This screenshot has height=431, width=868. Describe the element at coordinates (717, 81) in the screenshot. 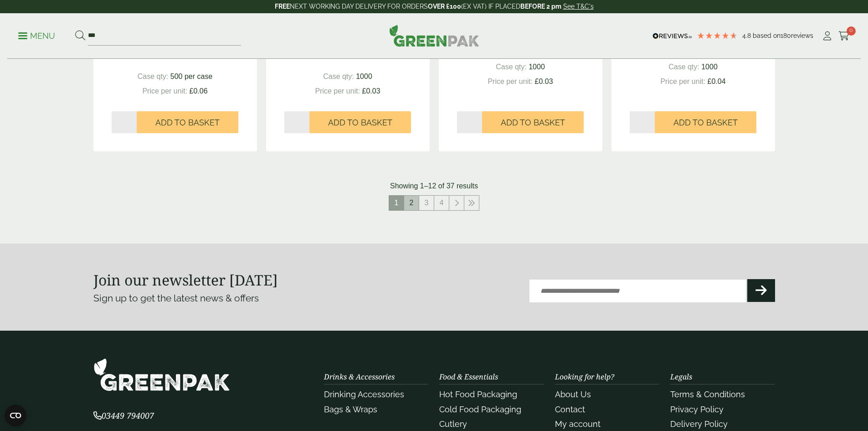

I see `span: £0.04` at that location.